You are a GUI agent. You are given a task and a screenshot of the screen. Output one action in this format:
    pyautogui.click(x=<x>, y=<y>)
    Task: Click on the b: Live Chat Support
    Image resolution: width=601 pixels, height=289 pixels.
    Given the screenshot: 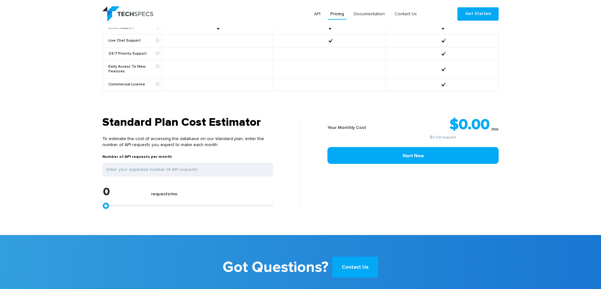 What is the action you would take?
    pyautogui.click(x=134, y=41)
    